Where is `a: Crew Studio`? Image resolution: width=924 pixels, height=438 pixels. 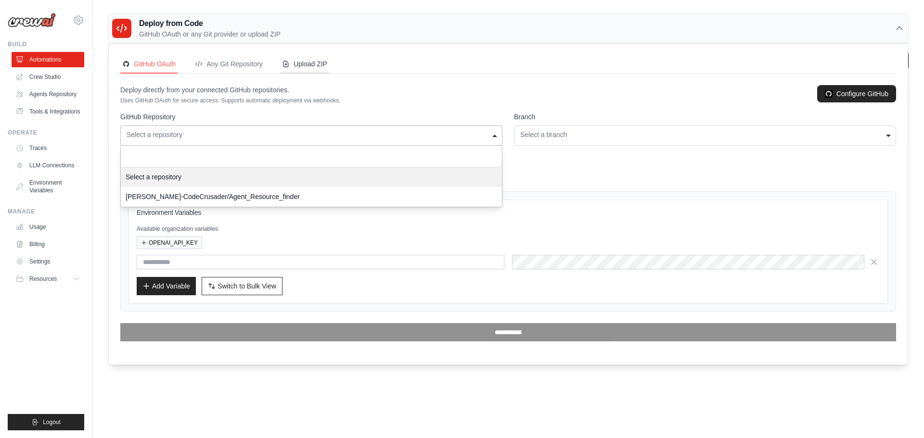
a: Crew Studio is located at coordinates (48, 77).